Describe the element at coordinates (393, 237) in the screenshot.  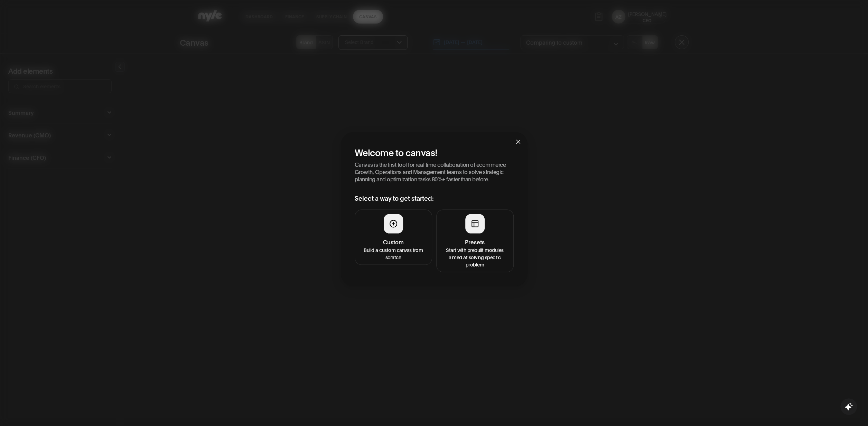
I see `button: CustomBuild a custom canvas from scratch` at that location.